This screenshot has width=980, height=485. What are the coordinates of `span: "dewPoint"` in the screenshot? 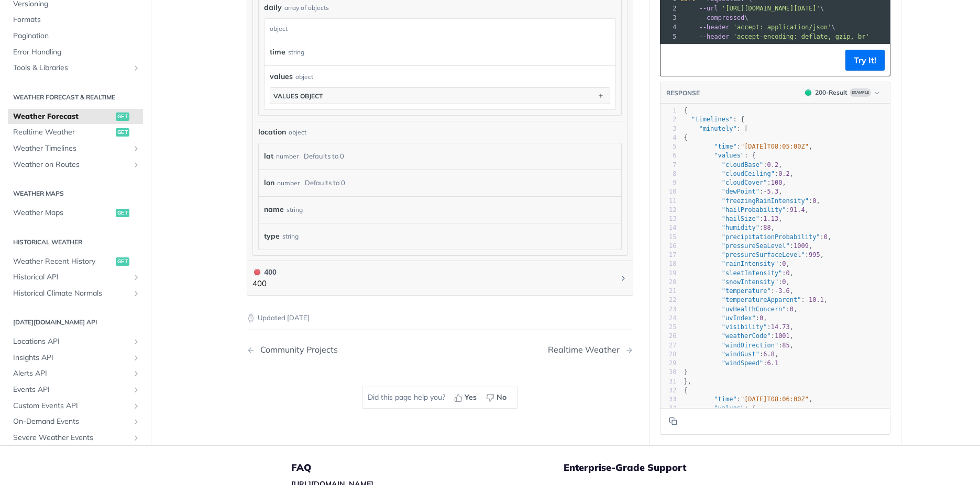 It's located at (741, 192).